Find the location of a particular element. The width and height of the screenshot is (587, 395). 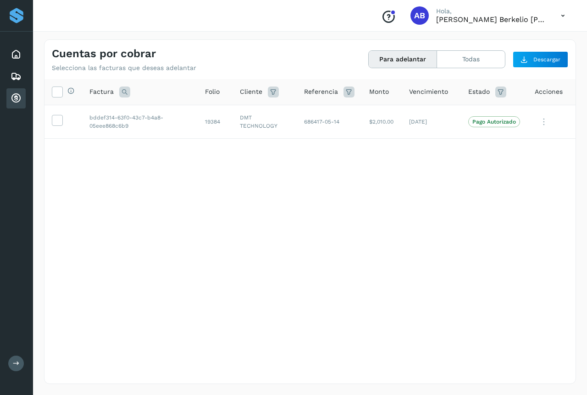

h4: Cuentas por cobrar is located at coordinates (104, 54).